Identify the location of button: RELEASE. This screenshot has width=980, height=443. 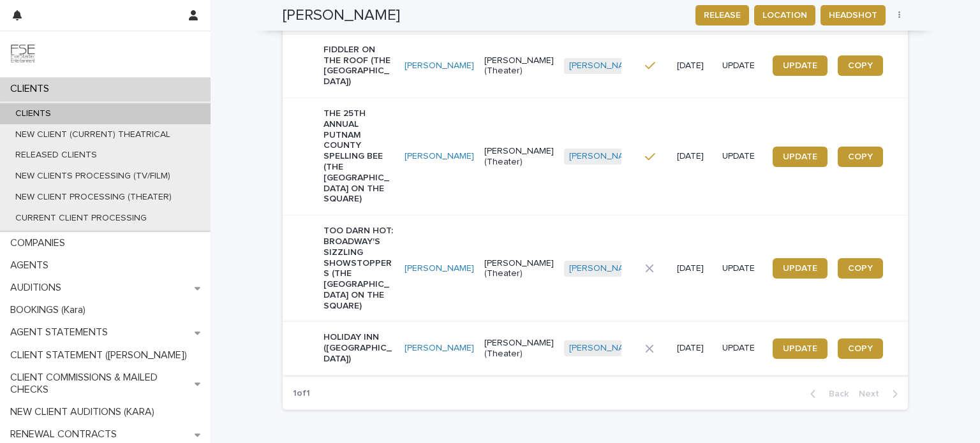
(722, 15).